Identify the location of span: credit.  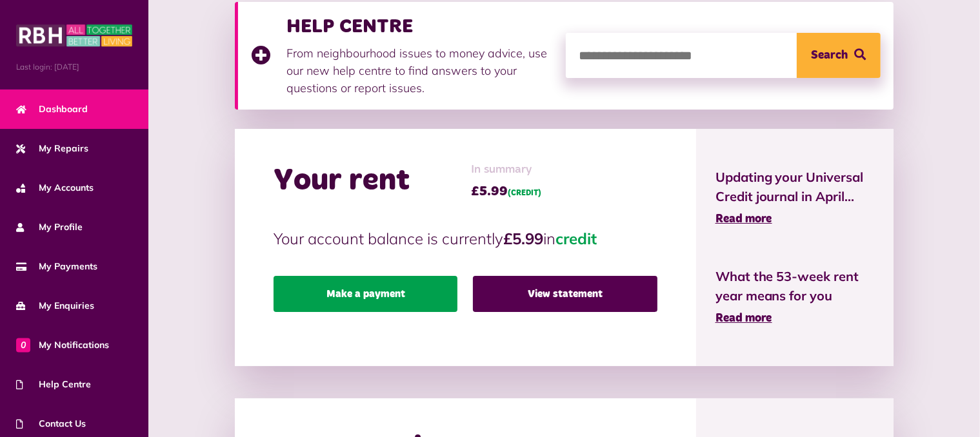
(576, 238).